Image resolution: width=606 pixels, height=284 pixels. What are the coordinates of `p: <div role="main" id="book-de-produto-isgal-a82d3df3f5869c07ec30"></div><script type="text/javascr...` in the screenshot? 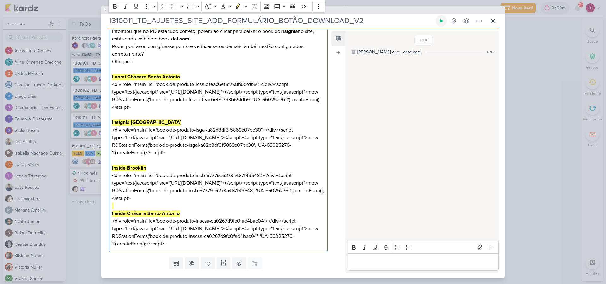 It's located at (218, 141).